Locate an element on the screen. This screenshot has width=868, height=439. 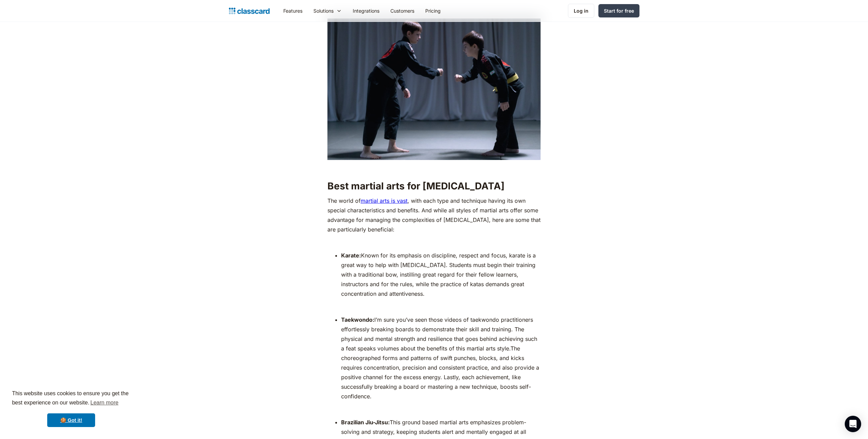
a: Pricing is located at coordinates (433, 10).